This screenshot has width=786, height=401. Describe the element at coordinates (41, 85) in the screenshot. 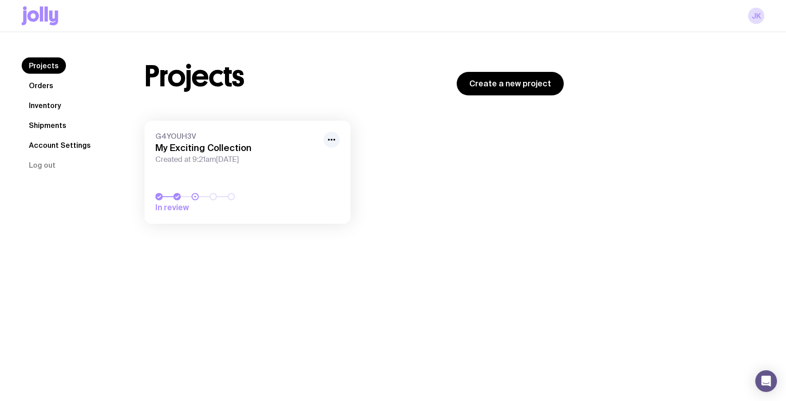

I see `a: Orders` at that location.